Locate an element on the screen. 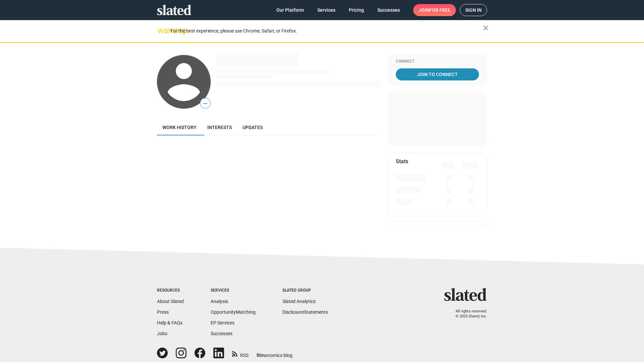  span: Sign in is located at coordinates (473, 10).